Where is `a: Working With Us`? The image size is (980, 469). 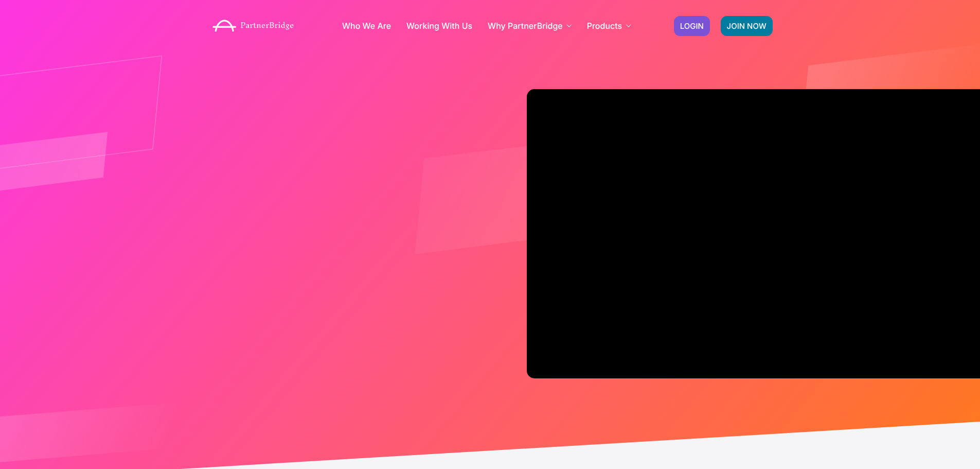
a: Working With Us is located at coordinates (440, 26).